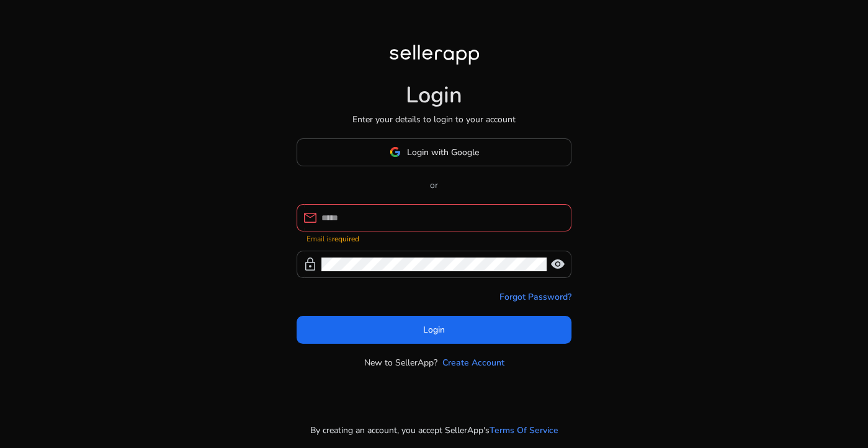  What do you see at coordinates (401, 362) in the screenshot?
I see `p: New to SellerApp?` at bounding box center [401, 362].